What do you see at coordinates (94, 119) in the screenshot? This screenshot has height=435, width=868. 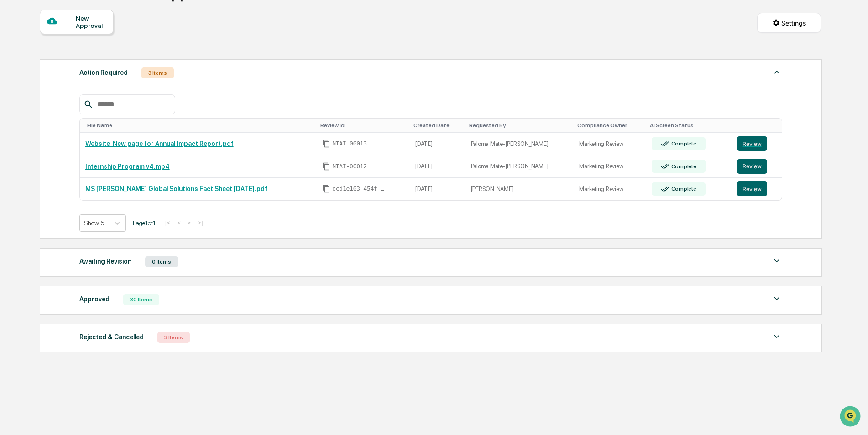 I see `span: Attestations` at bounding box center [94, 119].